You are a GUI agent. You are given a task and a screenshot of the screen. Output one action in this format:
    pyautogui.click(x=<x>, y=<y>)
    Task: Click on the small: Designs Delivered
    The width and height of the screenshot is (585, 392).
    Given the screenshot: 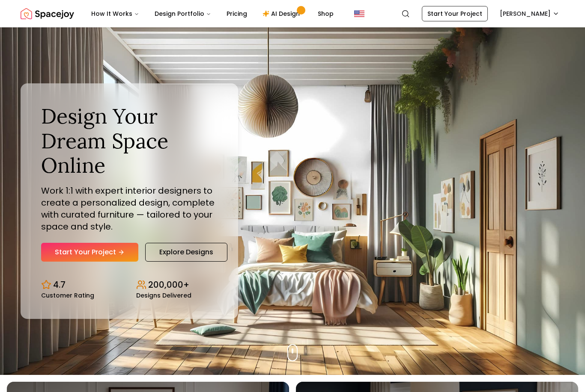 What is the action you would take?
    pyautogui.click(x=164, y=295)
    